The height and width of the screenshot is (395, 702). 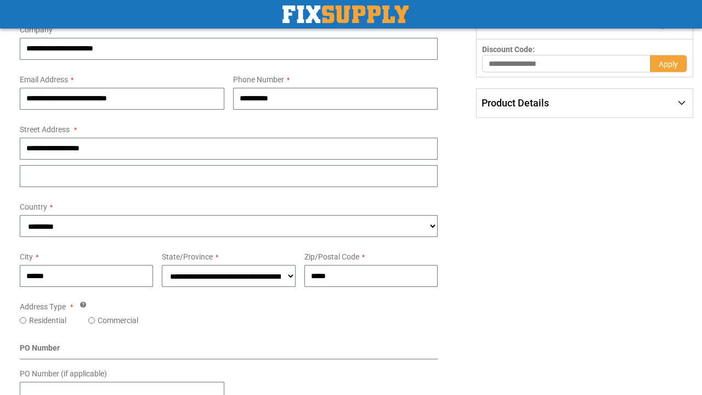 What do you see at coordinates (44, 129) in the screenshot?
I see `span: Street Address` at bounding box center [44, 129].